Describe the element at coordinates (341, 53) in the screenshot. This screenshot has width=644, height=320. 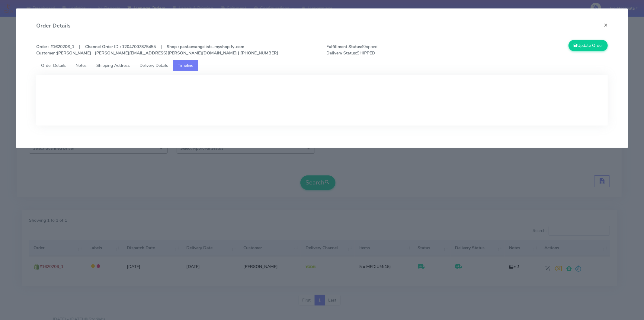
I see `strong: Delivery Status:` at that location.